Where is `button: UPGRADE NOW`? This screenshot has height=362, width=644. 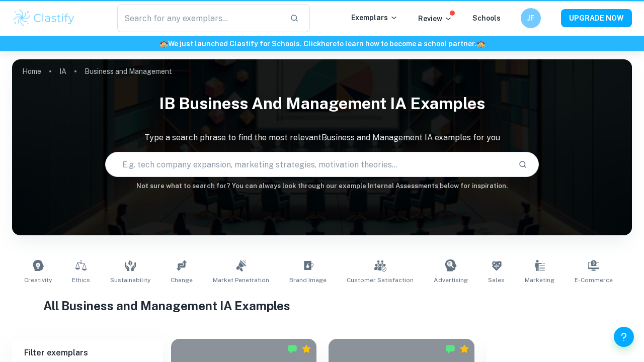
button: UPGRADE NOW is located at coordinates (596, 18).